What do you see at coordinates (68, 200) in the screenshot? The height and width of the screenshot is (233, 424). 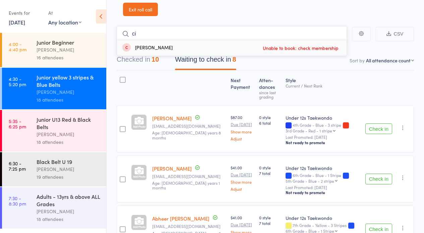 I see `div: Adults - 13yrs & above ALL Grades` at bounding box center [68, 200].